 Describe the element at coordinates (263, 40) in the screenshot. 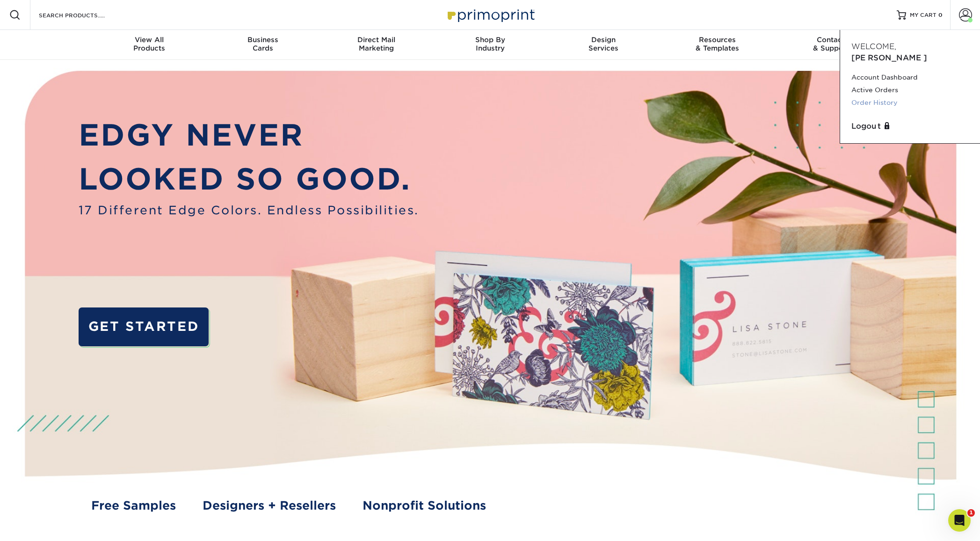

I see `span: Business` at that location.